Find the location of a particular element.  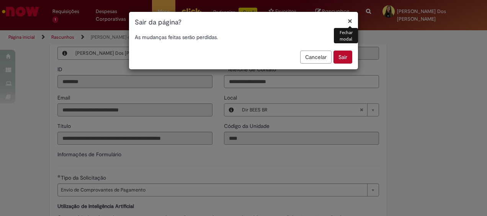

p: As mudanças feitas serão perdidas. is located at coordinates (244, 37).